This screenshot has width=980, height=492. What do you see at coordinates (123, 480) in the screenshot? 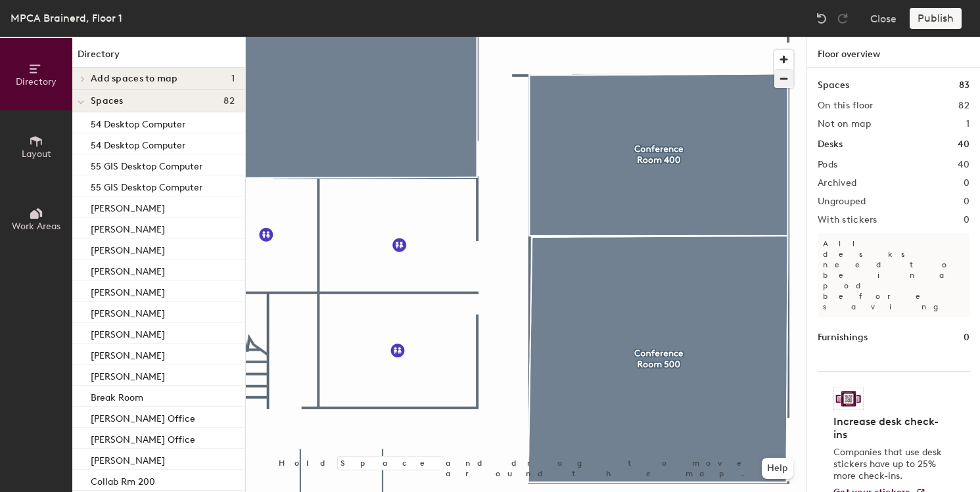
I see `p: Collab Rm 200` at bounding box center [123, 480].